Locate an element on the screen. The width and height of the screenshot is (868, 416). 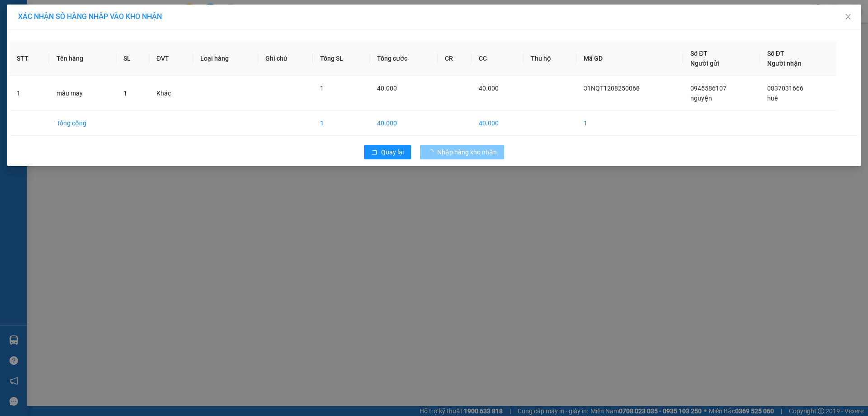
th: Loại hàng is located at coordinates (226, 58).